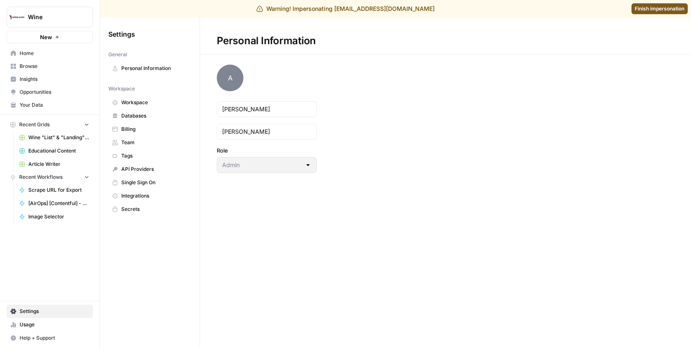  I want to click on span: Article Writer, so click(59, 164).